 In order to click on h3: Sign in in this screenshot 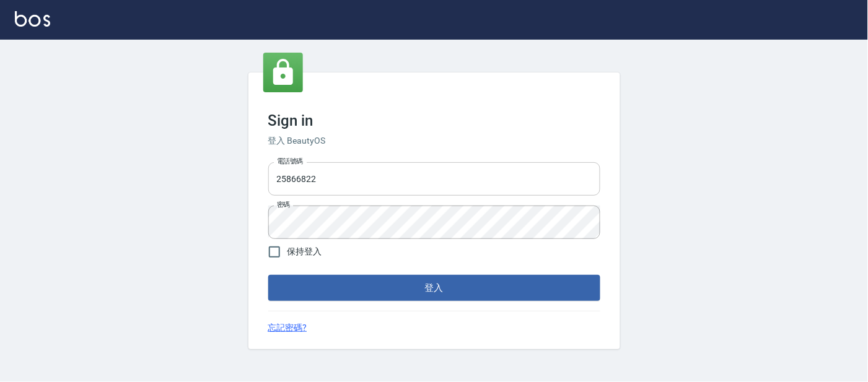, I will do `click(434, 121)`.